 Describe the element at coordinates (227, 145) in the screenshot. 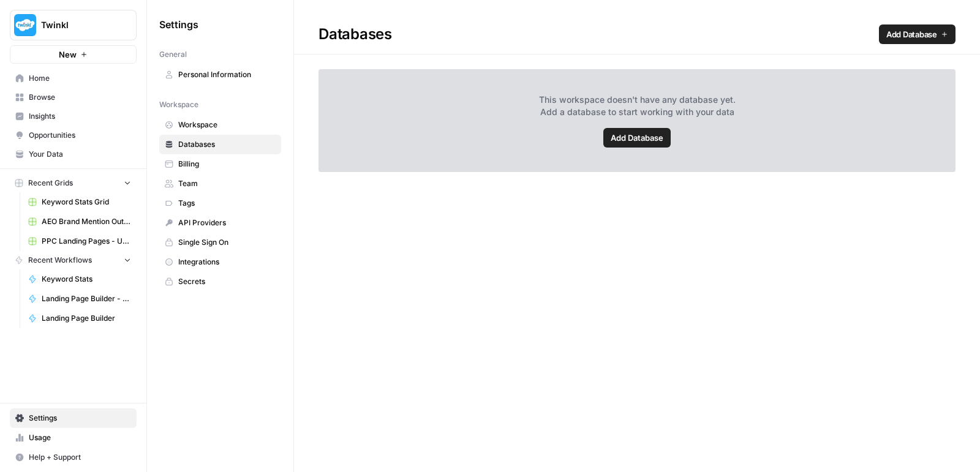

I see `span: Databases` at that location.